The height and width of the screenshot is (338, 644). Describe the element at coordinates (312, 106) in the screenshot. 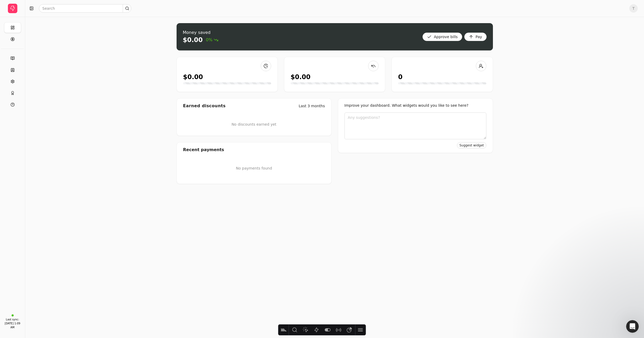

I see `button: Last 3 months` at that location.